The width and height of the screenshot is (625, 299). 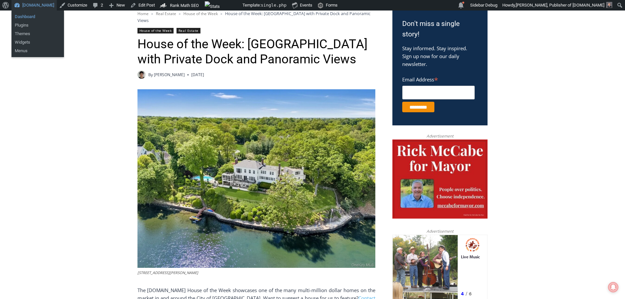 I want to click on nav: Breadcrumbs, so click(x=256, y=17).